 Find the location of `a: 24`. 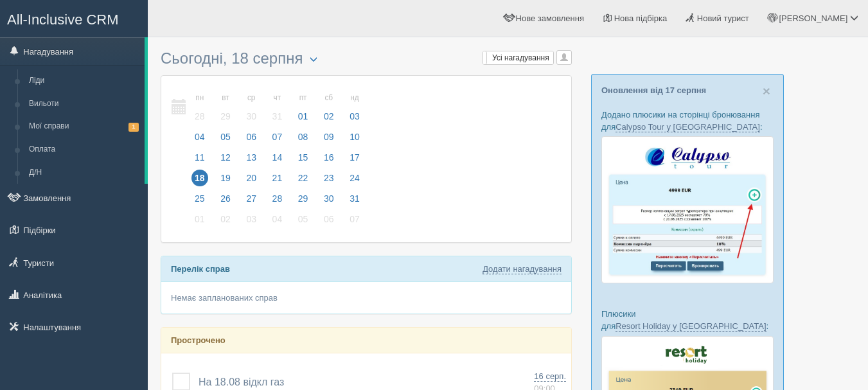

a: 24 is located at coordinates (353, 181).